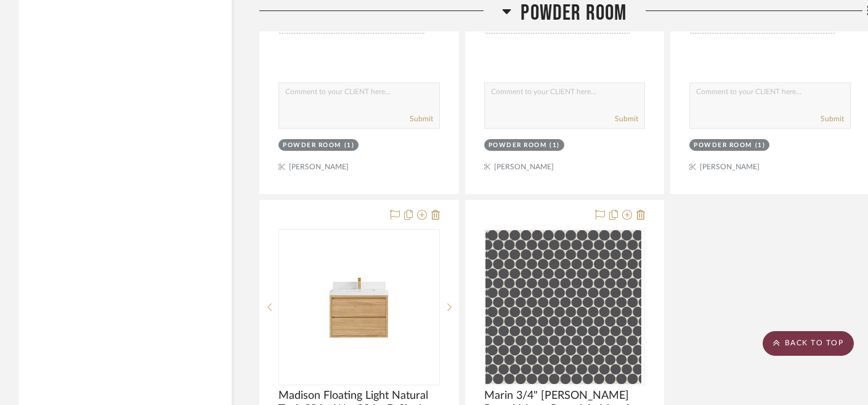  Describe the element at coordinates (808, 344) in the screenshot. I see `scroll-to-top-button: BACK TO TOP` at that location.